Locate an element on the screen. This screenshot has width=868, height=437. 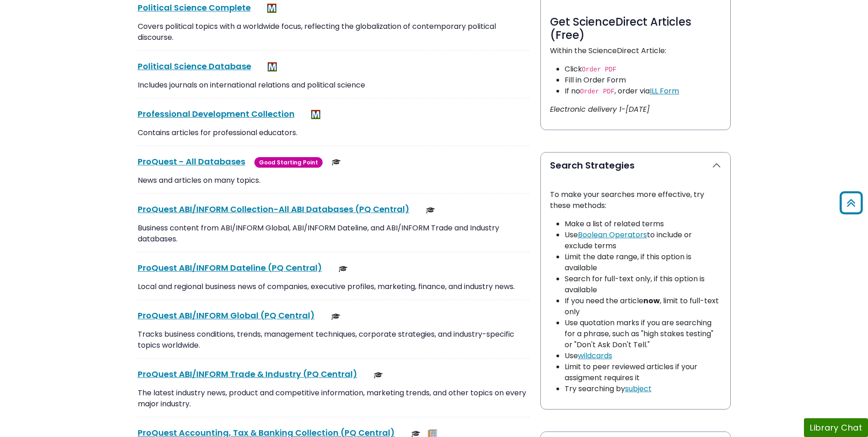
a: wildcards is located at coordinates (595, 355).